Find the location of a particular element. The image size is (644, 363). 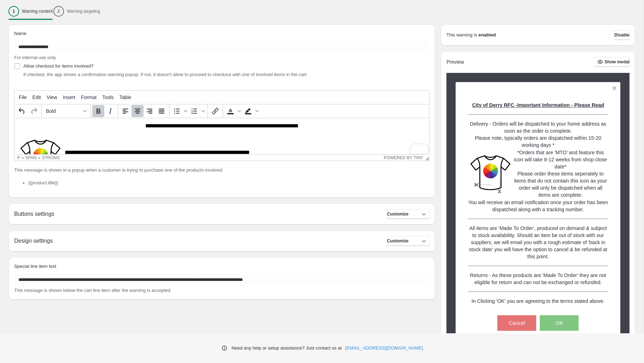

span: If checked, the app shows a confirmation warning popup. If not, it doesn't allow to proceed to ch... is located at coordinates (164, 74).